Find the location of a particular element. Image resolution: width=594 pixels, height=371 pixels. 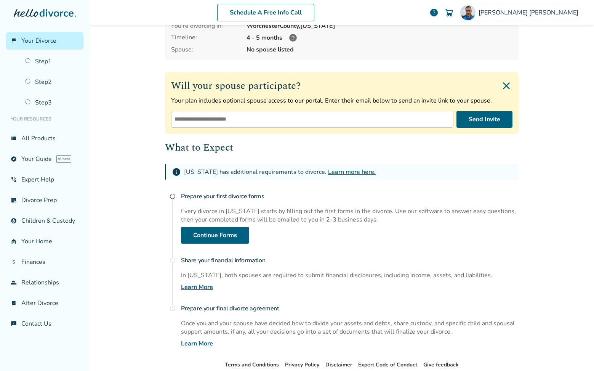

li: Disclaimer is located at coordinates (339, 365).